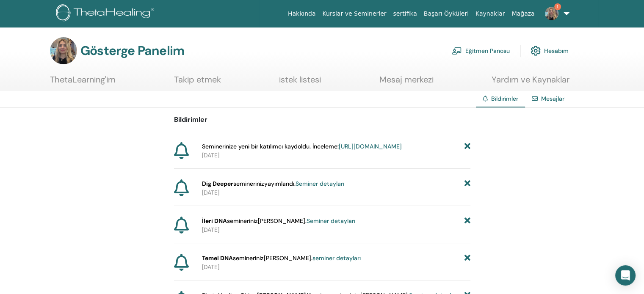  What do you see at coordinates (488, 51) in the screenshot?
I see `font: Eğitmen Panosu` at bounding box center [488, 51].